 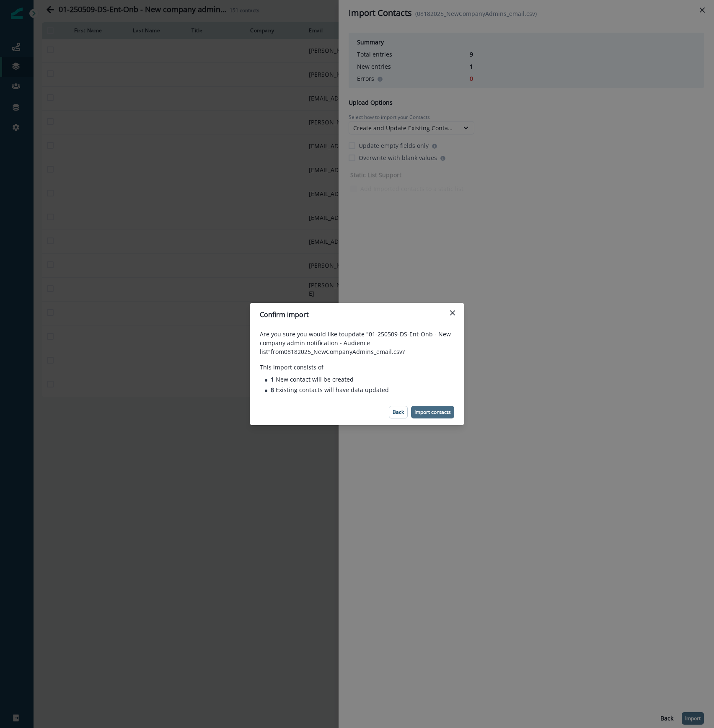 What do you see at coordinates (273, 390) in the screenshot?
I see `span: 8` at bounding box center [273, 390].